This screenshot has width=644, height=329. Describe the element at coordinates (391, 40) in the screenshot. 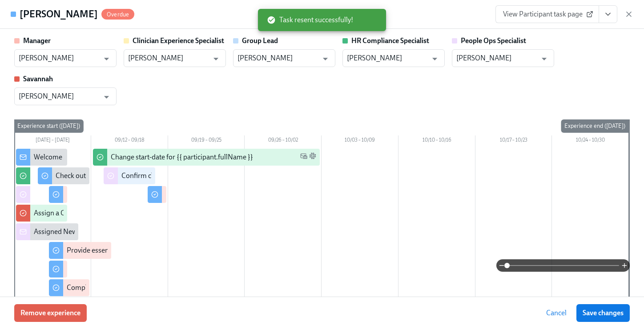

I see `strong: HR Compliance Specialist` at that location.